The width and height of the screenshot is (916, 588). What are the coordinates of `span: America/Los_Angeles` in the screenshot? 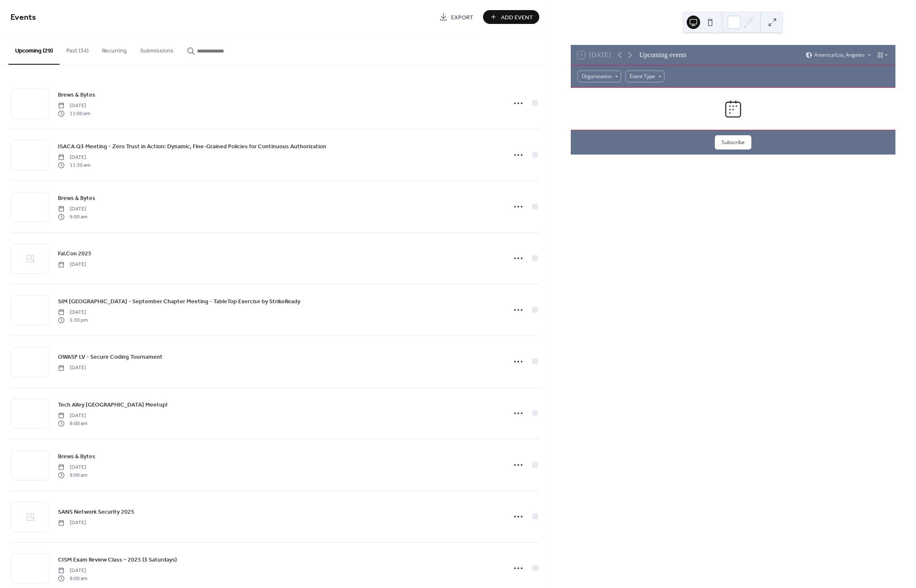 It's located at (839, 55).